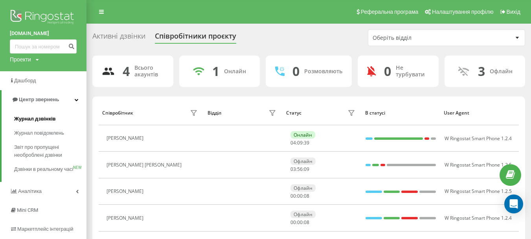 This screenshot has width=531, height=239. Describe the element at coordinates (118, 113) in the screenshot. I see `div: Співробітник` at that location.